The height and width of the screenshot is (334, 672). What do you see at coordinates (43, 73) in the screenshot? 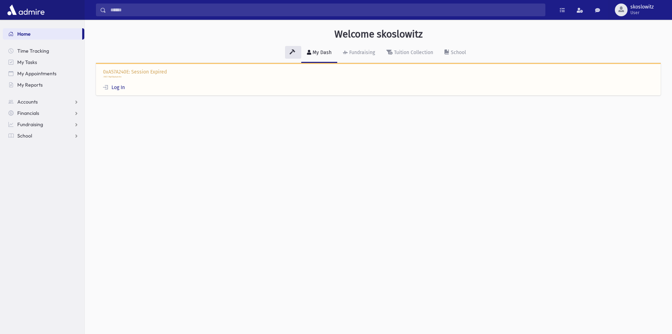
I see `a: My Appointments` at bounding box center [43, 73].